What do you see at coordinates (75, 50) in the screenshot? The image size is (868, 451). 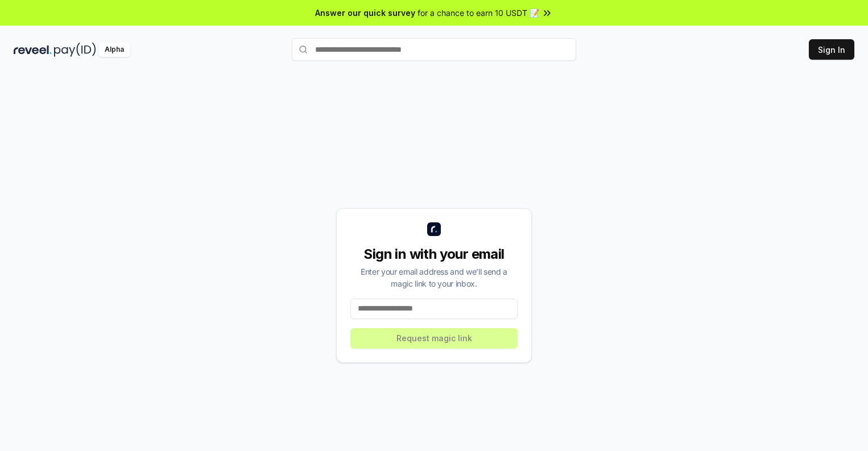 I see `img: pay_id` at bounding box center [75, 50].